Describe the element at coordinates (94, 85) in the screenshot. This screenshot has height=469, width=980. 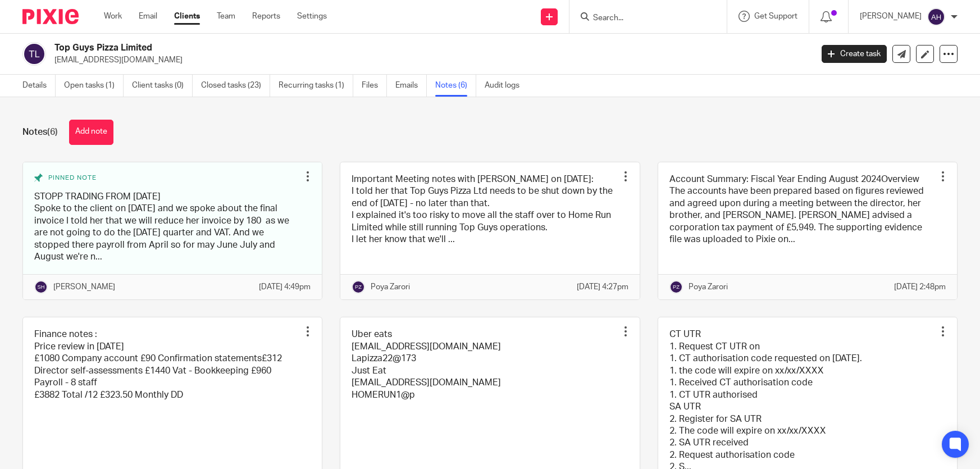
I see `a: Open tasks (1)` at that location.